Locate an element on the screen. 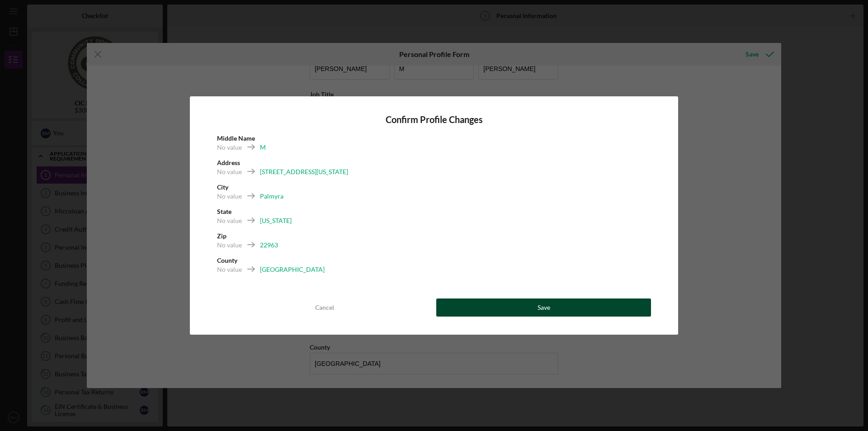 This screenshot has width=868, height=431. div: 22963 is located at coordinates (269, 245).